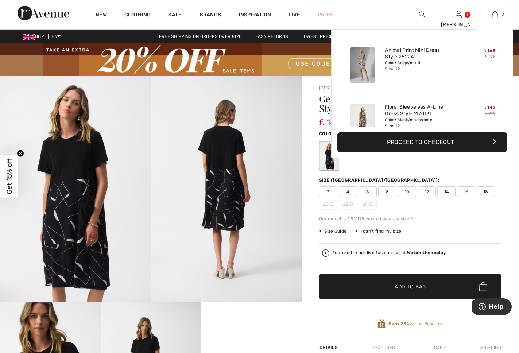 Image resolution: width=519 pixels, height=353 pixels. Describe the element at coordinates (138, 15) in the screenshot. I see `a: Clothing` at that location.